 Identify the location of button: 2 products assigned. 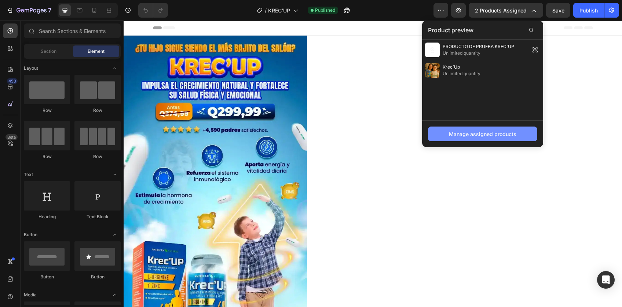
(506, 10).